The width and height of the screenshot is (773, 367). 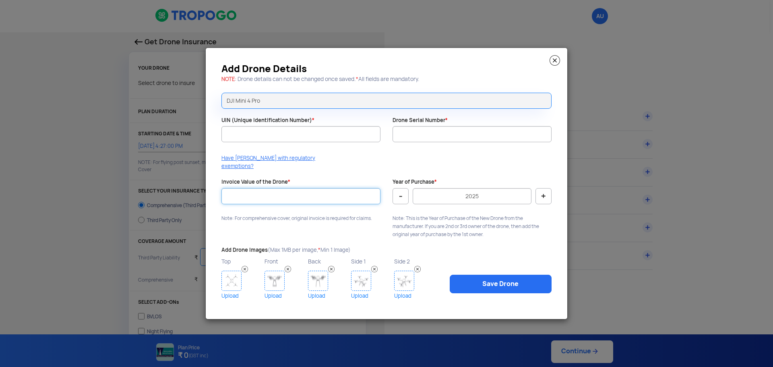 I want to click on p: Side 1, so click(x=371, y=261).